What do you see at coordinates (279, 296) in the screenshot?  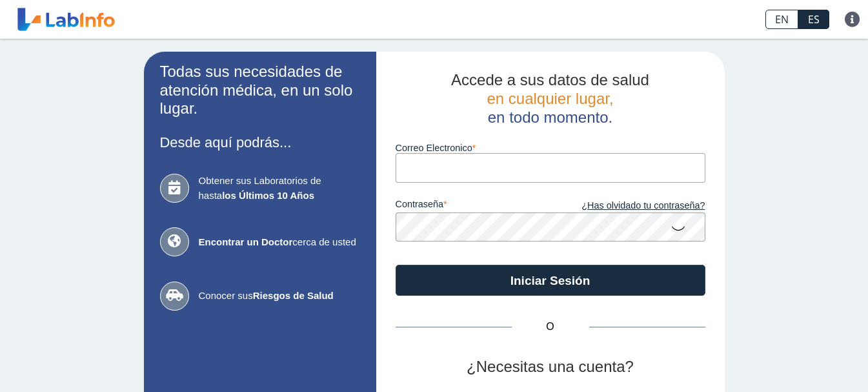 I see `span: Conocer sus` at bounding box center [279, 296].